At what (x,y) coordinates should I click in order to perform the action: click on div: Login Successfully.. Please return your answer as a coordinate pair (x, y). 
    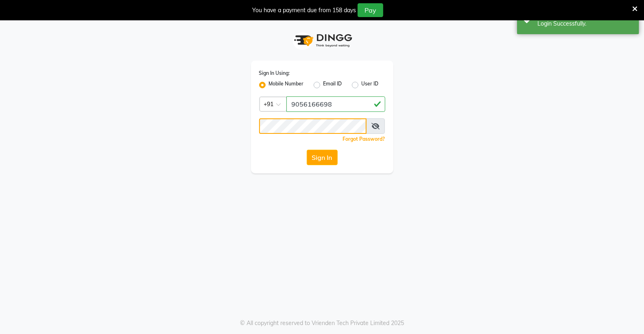
    Looking at the image, I should click on (585, 23).